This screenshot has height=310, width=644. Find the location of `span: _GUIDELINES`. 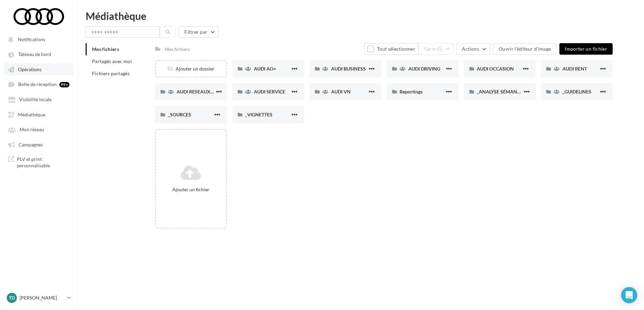

span: _GUIDELINES is located at coordinates (577, 91).